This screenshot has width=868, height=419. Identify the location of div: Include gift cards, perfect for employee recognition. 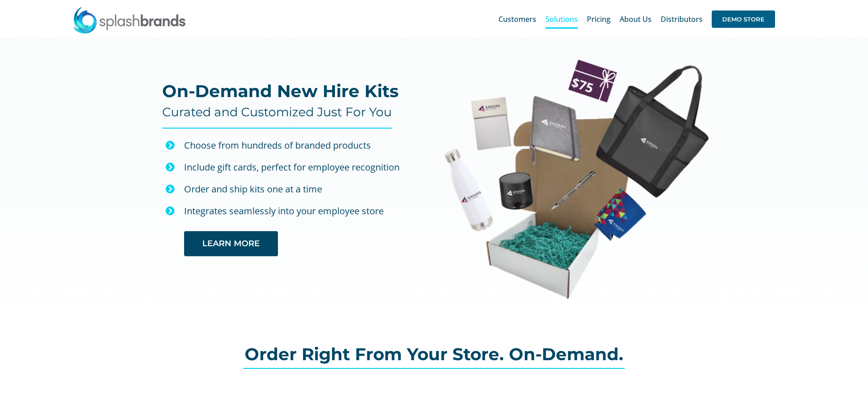
(301, 167).